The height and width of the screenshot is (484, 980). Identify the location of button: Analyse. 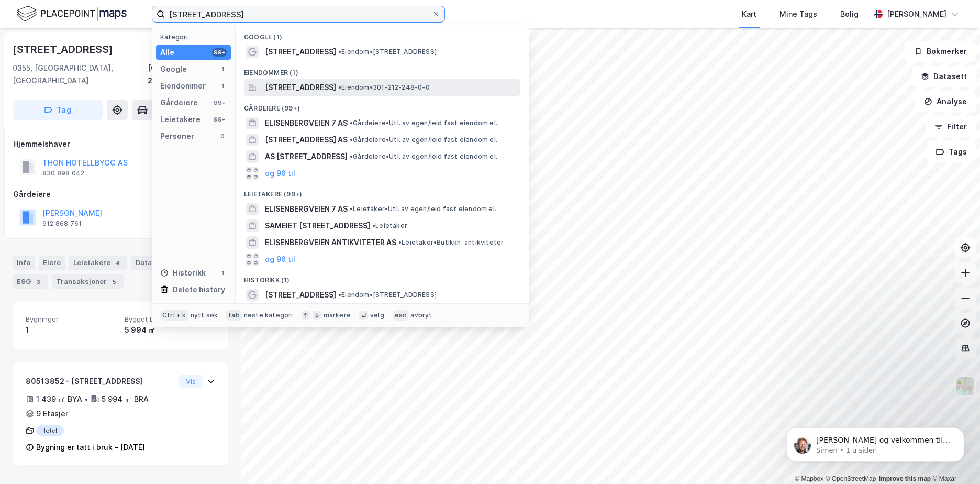
(945, 102).